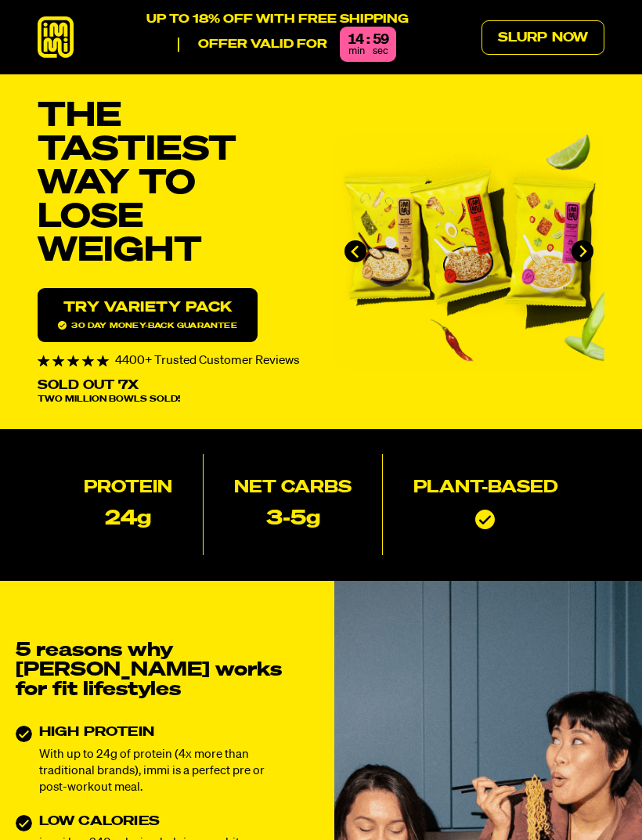 The height and width of the screenshot is (840, 642). I want to click on div: 14, so click(356, 40).